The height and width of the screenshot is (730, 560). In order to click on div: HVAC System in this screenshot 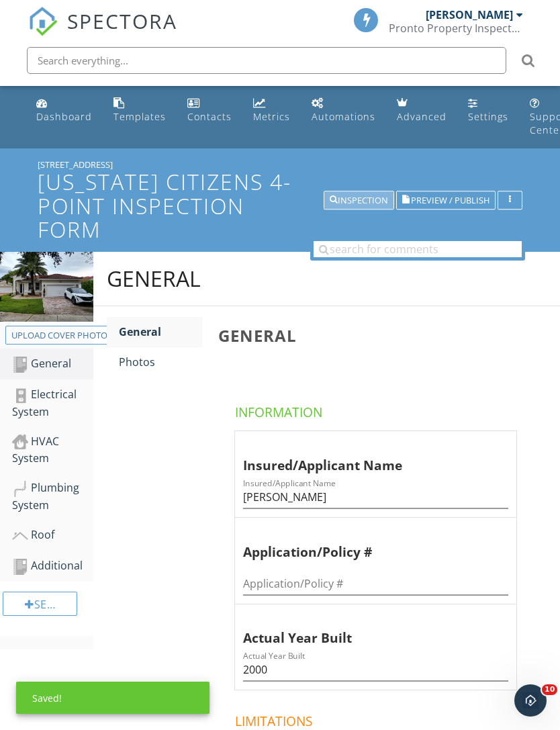, I will do `click(52, 450)`.